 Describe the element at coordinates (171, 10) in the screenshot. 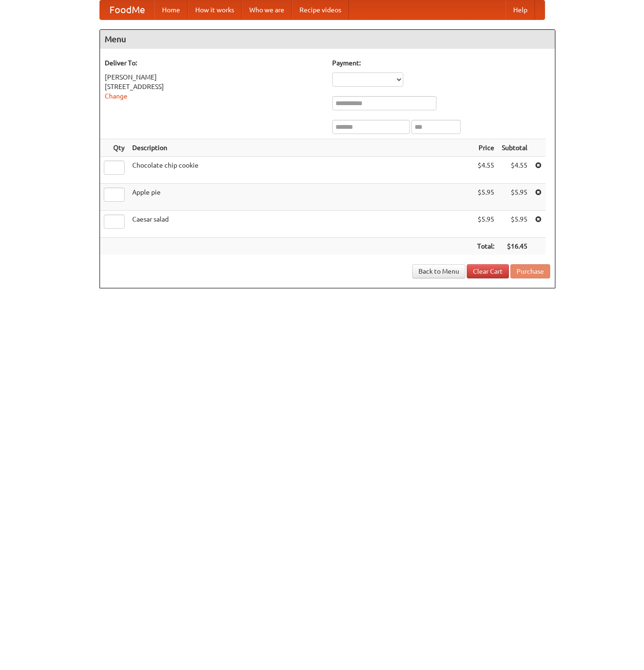

I see `a: Home` at that location.